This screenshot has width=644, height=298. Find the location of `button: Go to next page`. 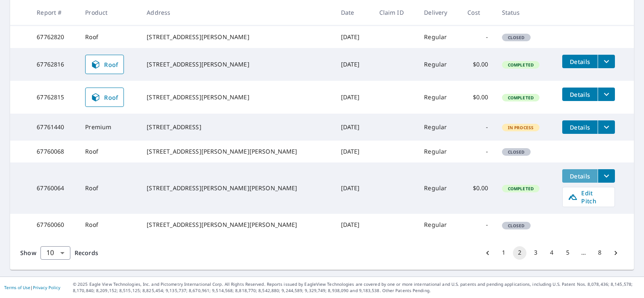

button: Go to next page is located at coordinates (616, 253).